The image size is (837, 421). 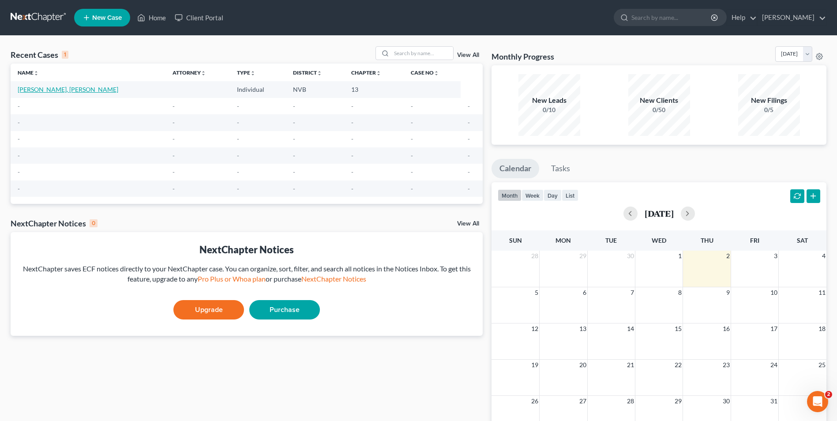 I want to click on span: 19, so click(x=535, y=365).